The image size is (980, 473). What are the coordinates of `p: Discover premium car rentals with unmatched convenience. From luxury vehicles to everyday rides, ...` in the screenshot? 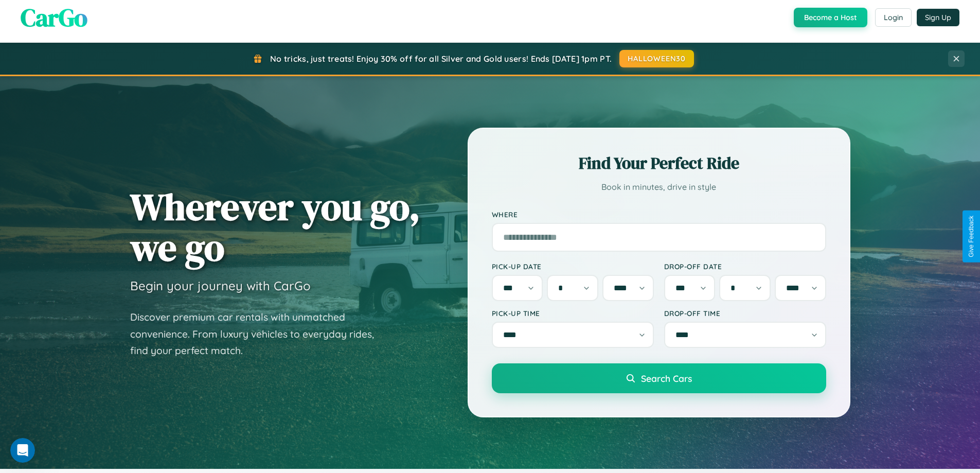 It's located at (259, 334).